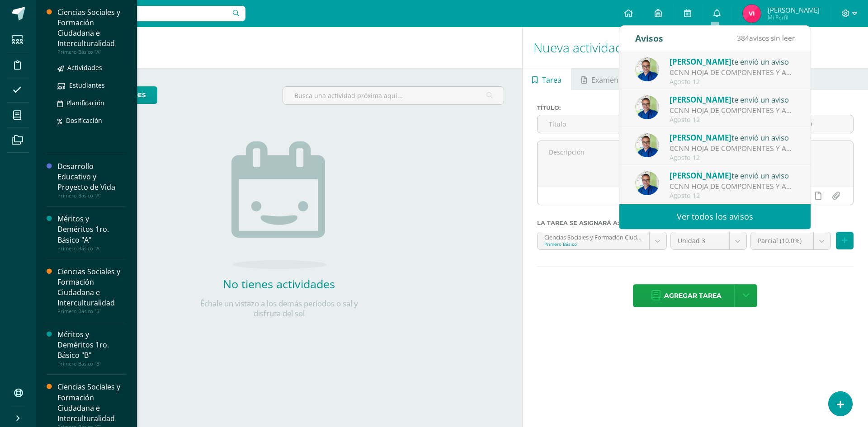 This screenshot has height=427, width=868. Describe the element at coordinates (700, 241) in the screenshot. I see `span: Unidad 3` at that location.